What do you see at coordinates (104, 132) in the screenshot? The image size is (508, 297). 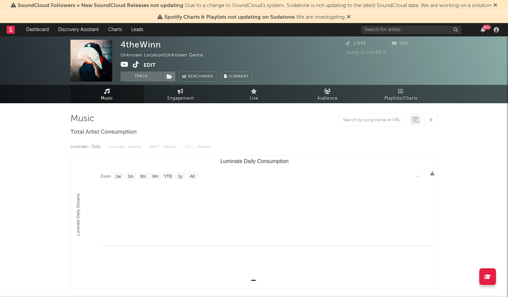 I see `span: Total Artist Consumption` at bounding box center [104, 132].